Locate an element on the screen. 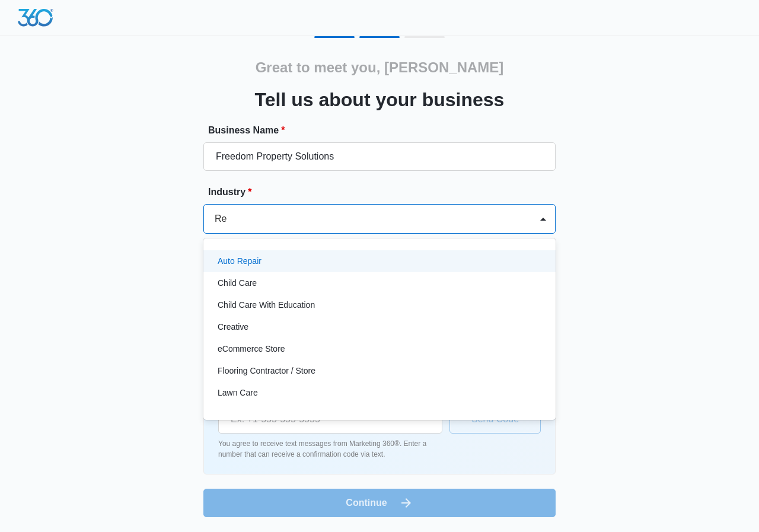 Image resolution: width=759 pixels, height=532 pixels. p: Lawn Care is located at coordinates (238, 393).